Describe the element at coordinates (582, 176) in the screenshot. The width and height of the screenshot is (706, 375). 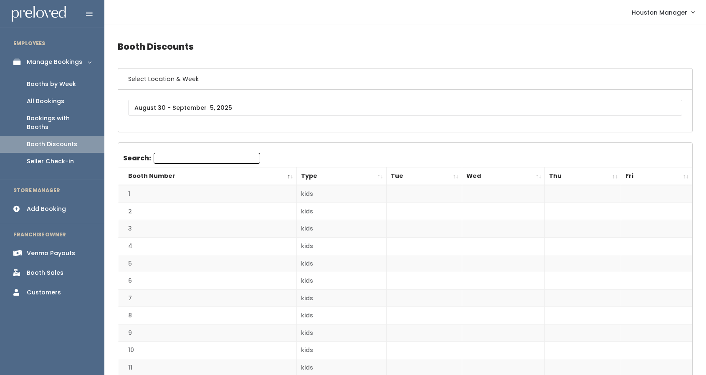
I see `th: Thu: activate to sort column ascending` at that location.